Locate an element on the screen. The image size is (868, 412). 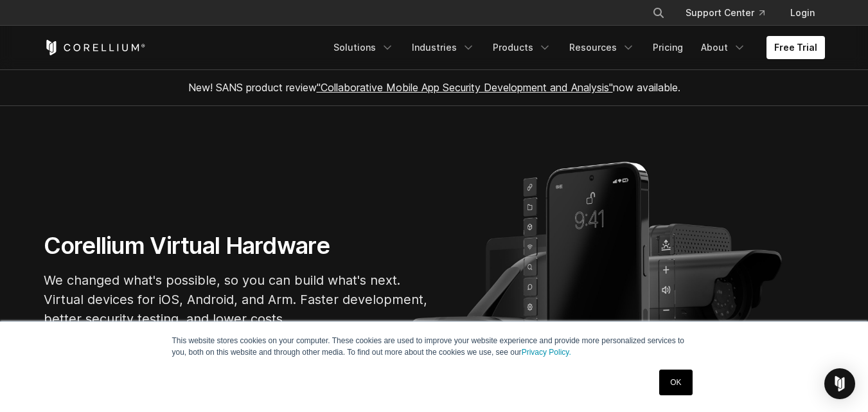
a: Resources is located at coordinates (602, 48).